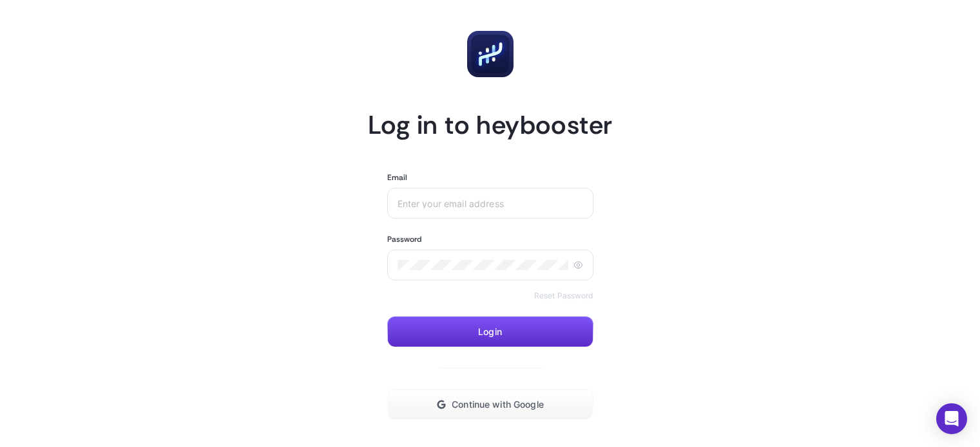 This screenshot has height=447, width=980. Describe the element at coordinates (490, 332) in the screenshot. I see `button: Login` at that location.